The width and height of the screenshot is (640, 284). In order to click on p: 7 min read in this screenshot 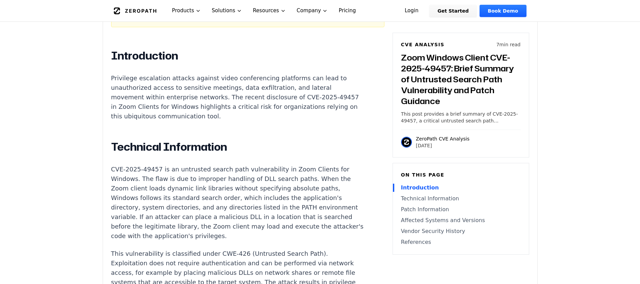, I will do `click(508, 45)`.